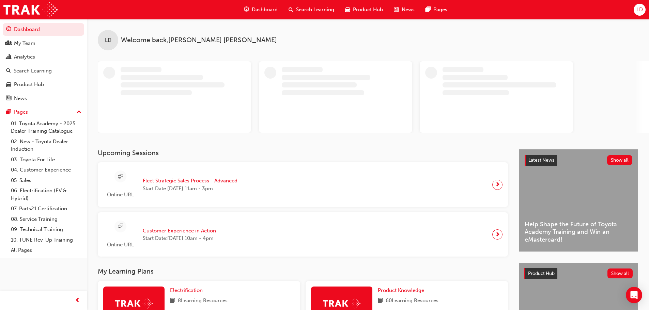 The width and height of the screenshot is (649, 310). I want to click on span: Dashboard, so click(265, 10).